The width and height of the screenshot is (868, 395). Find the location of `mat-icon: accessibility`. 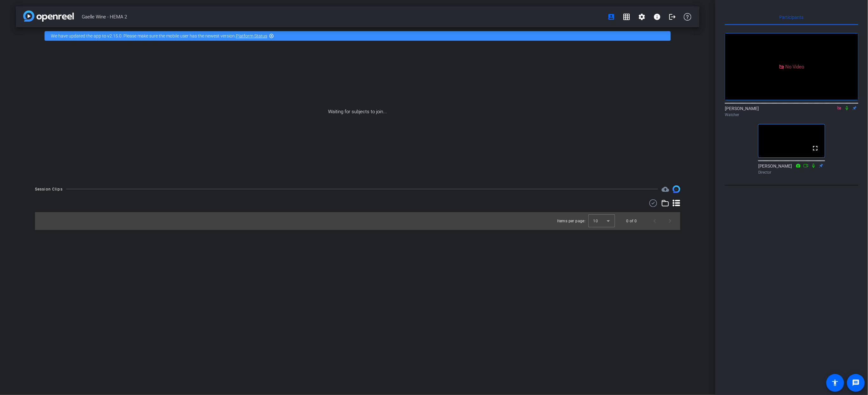

mat-icon: accessibility is located at coordinates (835, 383).